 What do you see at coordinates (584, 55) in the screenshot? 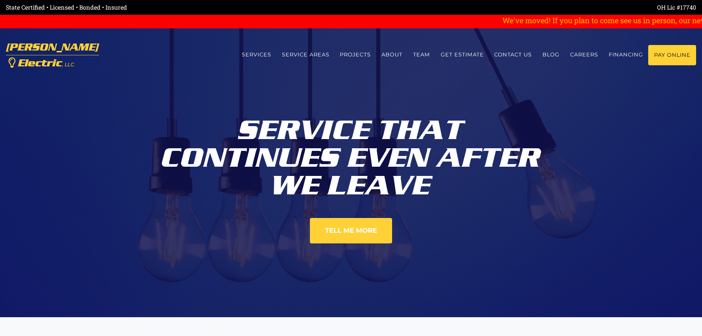
I see `a: Careers` at bounding box center [584, 55].